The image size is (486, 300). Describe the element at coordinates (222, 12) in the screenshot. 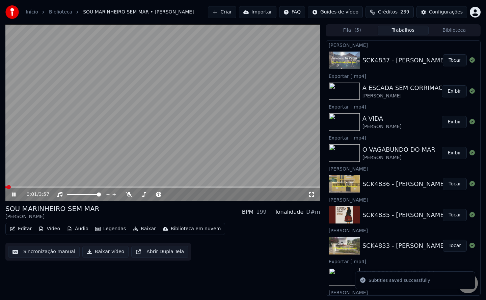

I see `button: Criar` at that location.